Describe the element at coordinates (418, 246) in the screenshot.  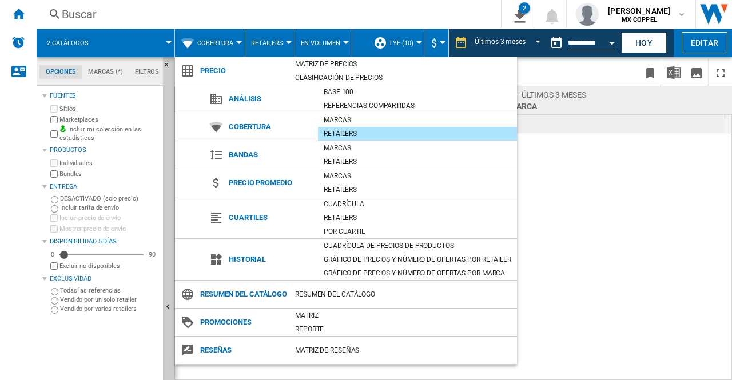
I see `div: Cuadrícula de precios de productos` at that location.